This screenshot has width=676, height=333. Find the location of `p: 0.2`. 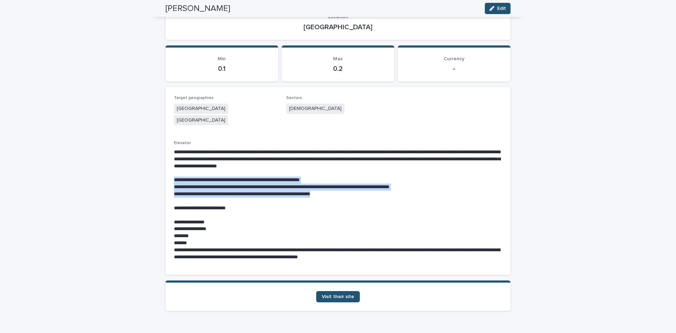

p: 0.2 is located at coordinates (338, 69).